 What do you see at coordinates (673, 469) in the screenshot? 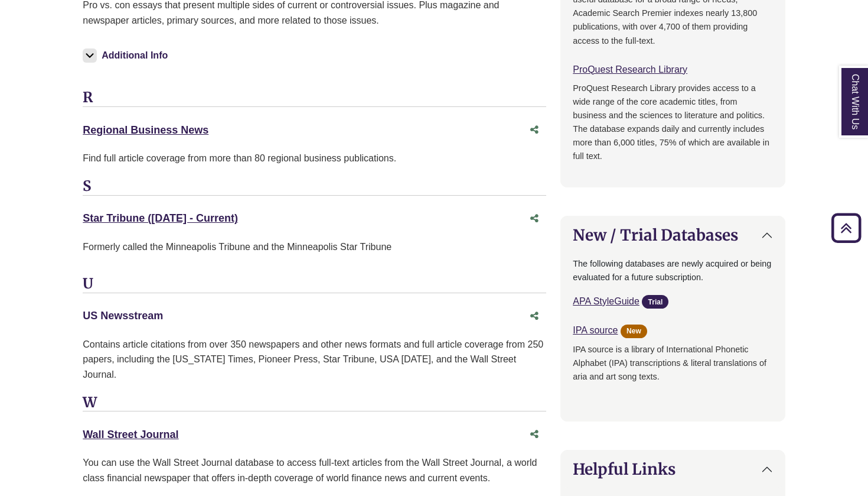
I see `button: Helpful Links` at bounding box center [673, 469].